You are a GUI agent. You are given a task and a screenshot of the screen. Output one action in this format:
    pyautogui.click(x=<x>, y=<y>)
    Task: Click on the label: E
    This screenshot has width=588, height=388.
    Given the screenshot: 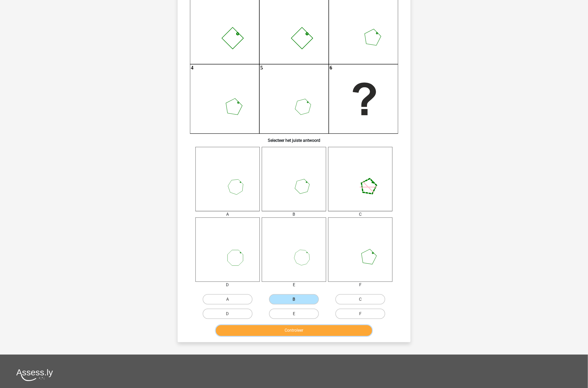 What is the action you would take?
    pyautogui.click(x=294, y=314)
    